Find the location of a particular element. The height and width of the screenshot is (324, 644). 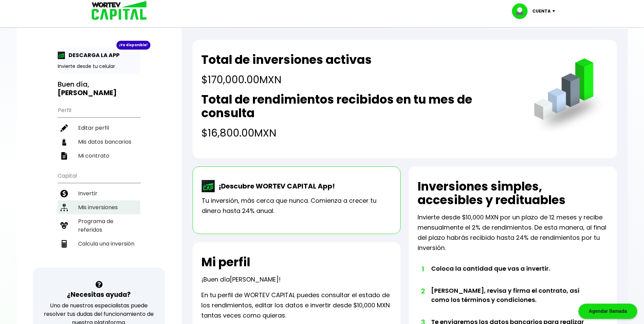

li: Coloca la cantidad que vas a invertir. is located at coordinates (510, 275).